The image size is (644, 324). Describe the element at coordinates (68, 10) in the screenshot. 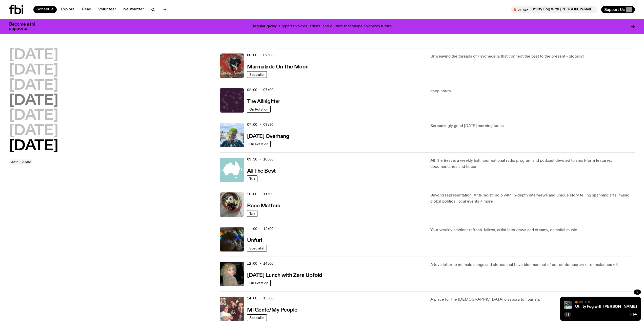

I see `a: Explore` at that location.